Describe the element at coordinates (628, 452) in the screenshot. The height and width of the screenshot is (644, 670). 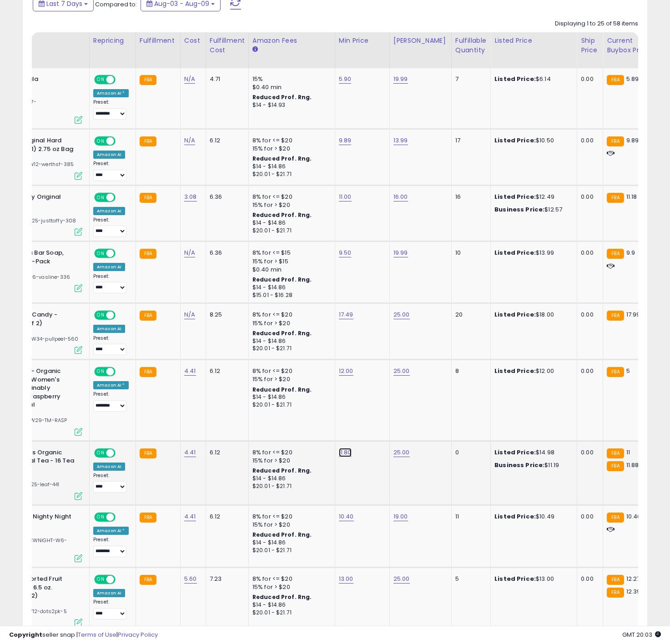
I see `span: 11` at that location.